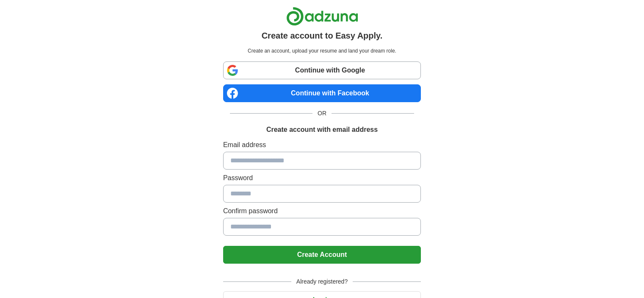  I want to click on img: Adzuna logo, so click(322, 16).